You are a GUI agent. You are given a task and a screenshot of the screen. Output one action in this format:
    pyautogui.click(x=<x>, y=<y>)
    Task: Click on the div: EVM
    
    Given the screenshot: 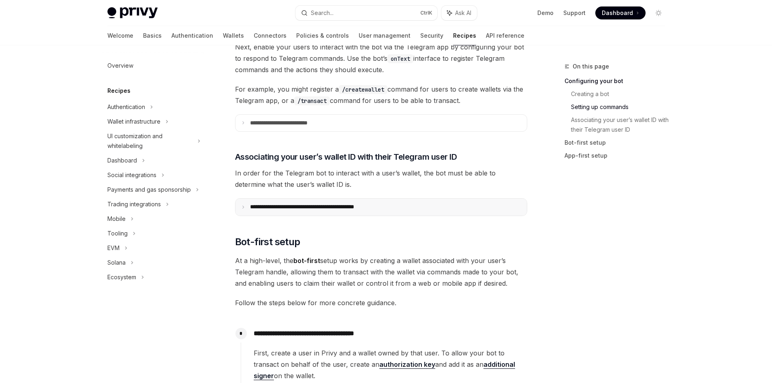 What is the action you would take?
    pyautogui.click(x=113, y=248)
    